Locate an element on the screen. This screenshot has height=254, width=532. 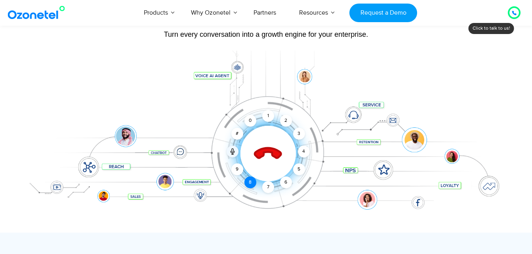
a: Request a Demo is located at coordinates (383, 13).